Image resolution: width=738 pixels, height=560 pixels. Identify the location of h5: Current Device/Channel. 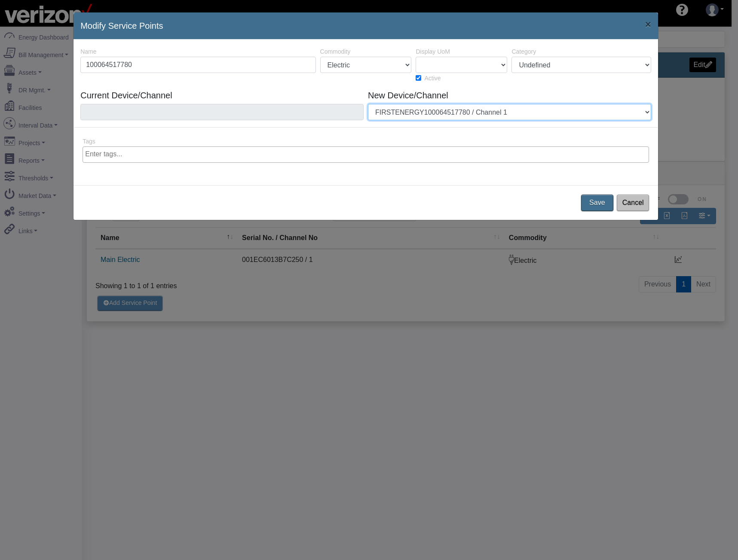
(222, 96).